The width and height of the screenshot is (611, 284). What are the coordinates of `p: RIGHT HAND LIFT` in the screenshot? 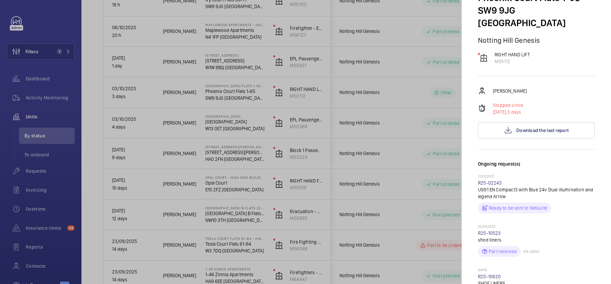 It's located at (512, 55).